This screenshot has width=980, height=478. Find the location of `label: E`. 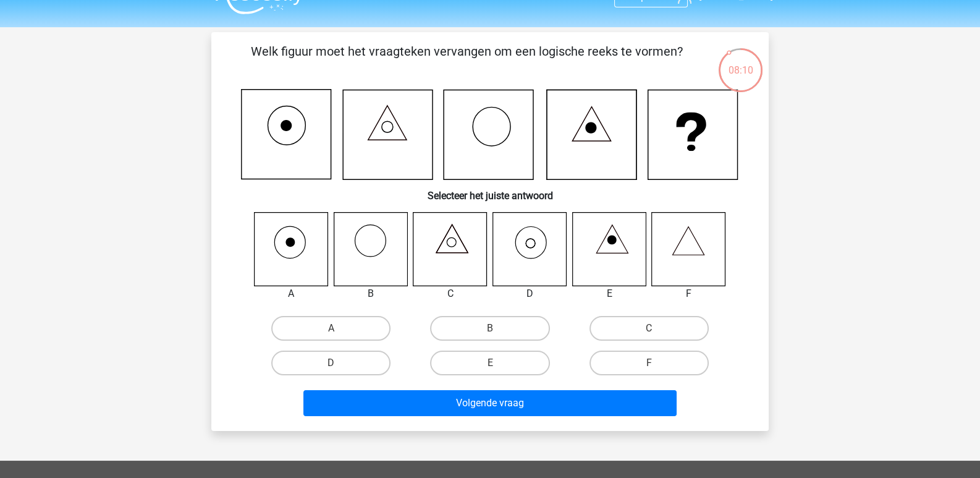

label: E is located at coordinates (489, 363).